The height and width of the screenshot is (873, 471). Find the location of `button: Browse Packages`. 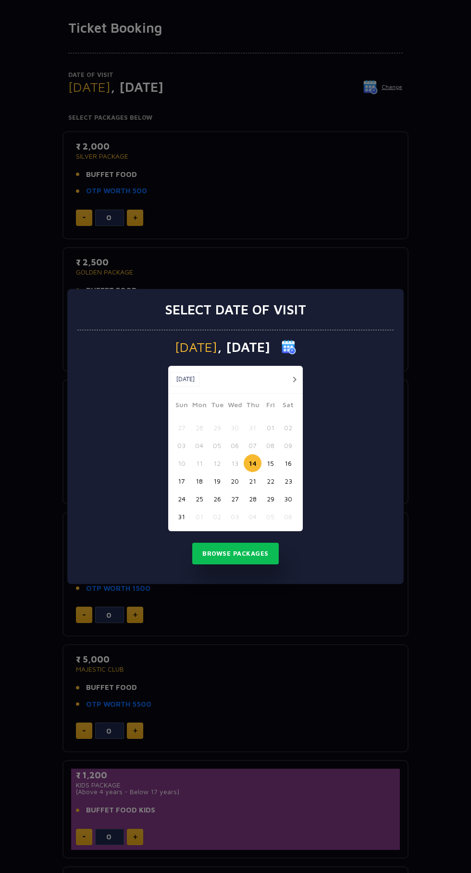

button: Browse Packages is located at coordinates (236, 554).